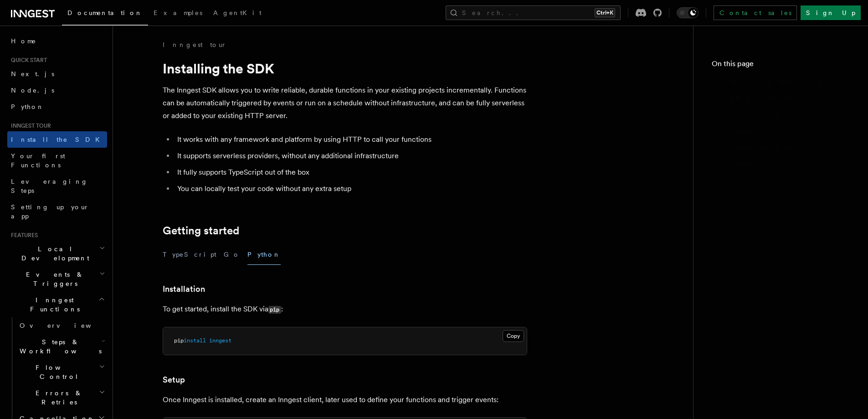  What do you see at coordinates (32, 90) in the screenshot?
I see `span: Node.js` at bounding box center [32, 90].